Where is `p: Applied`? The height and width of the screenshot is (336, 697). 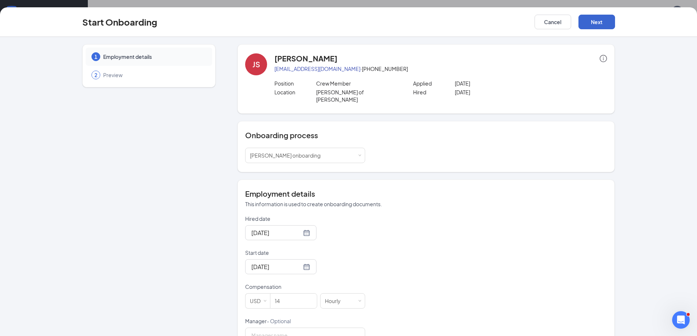
p: Applied is located at coordinates (434, 83).